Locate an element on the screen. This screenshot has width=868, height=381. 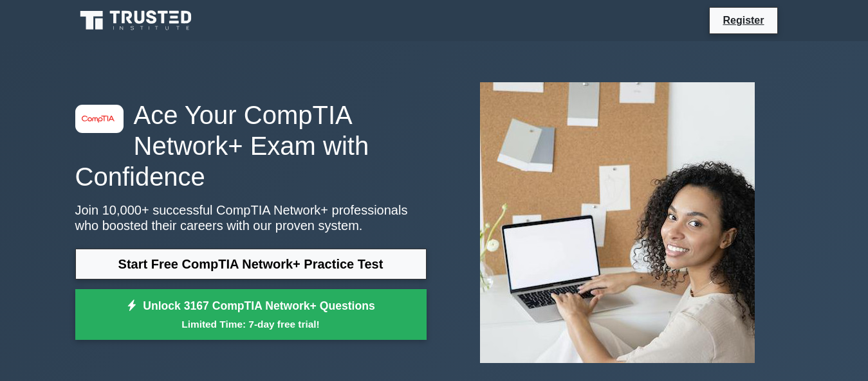
a: Start Free CompTIA Network+ Practice Test is located at coordinates (251, 264).